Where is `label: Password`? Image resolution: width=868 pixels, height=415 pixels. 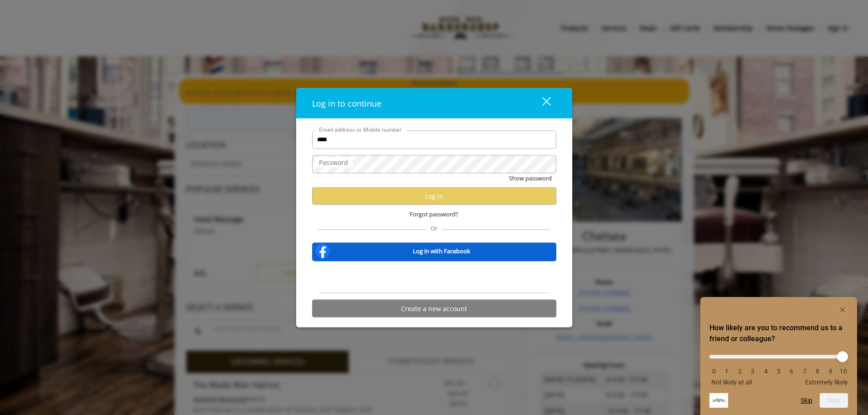
label: Password is located at coordinates (334, 162).